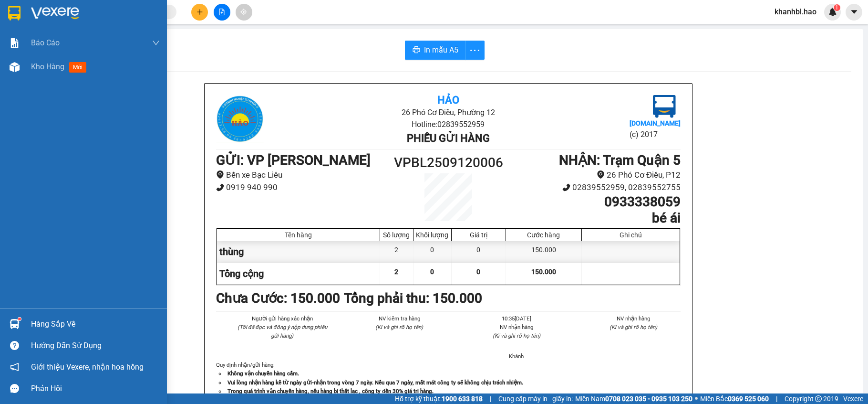  I want to click on div: Khối lượng, so click(432, 235).